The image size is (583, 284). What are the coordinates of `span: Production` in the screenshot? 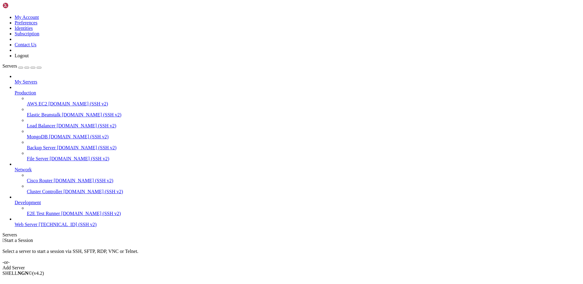 It's located at (25, 93).